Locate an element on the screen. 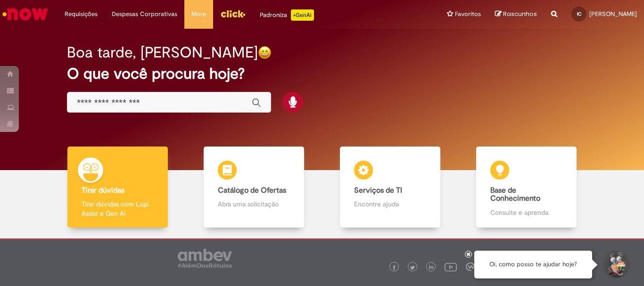  b: Serviços de TI is located at coordinates (378, 190).